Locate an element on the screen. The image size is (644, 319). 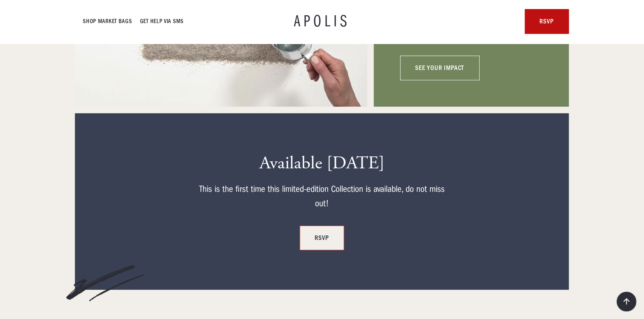
a: APOLIS is located at coordinates (322, 21).